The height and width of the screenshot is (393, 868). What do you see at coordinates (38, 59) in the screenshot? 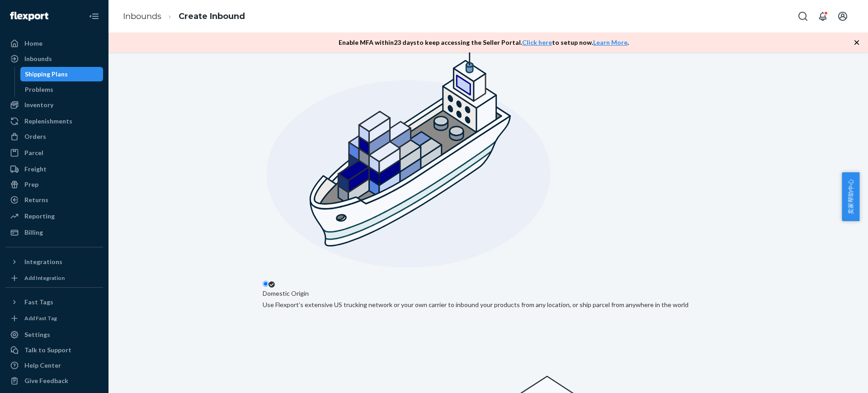
I see `div: Inbounds` at bounding box center [38, 59].